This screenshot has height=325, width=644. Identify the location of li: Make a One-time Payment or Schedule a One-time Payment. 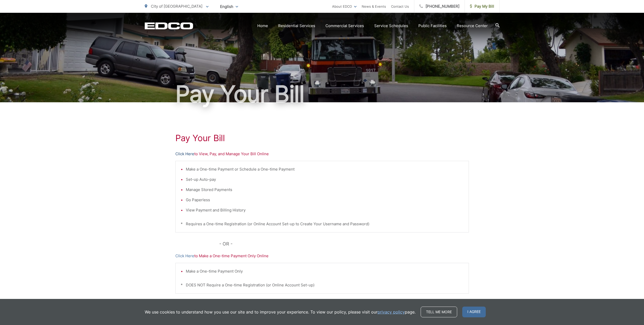
(325, 170).